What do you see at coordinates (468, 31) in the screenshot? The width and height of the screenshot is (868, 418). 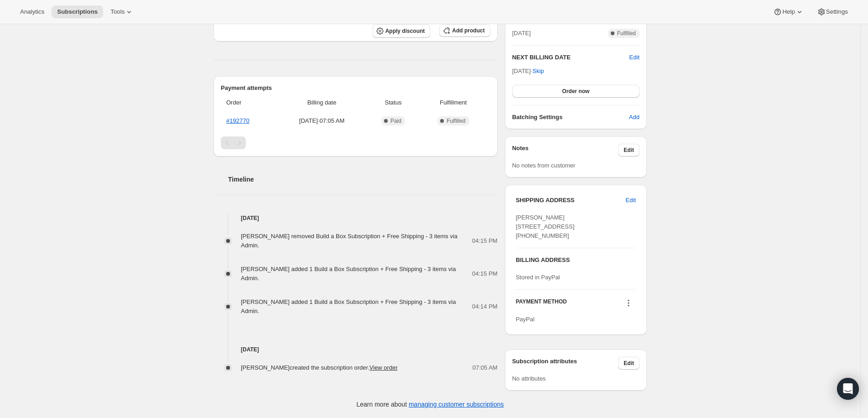 I see `span: Add product` at bounding box center [468, 31].